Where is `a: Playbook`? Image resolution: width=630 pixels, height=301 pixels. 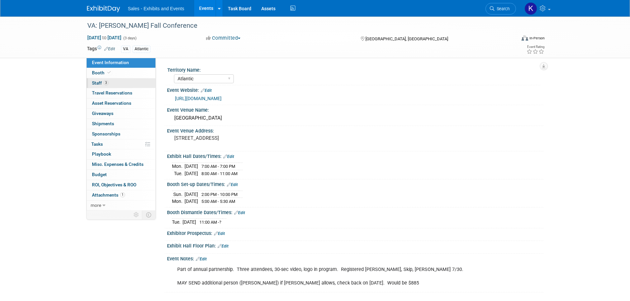
a: Playbook is located at coordinates (121, 154).